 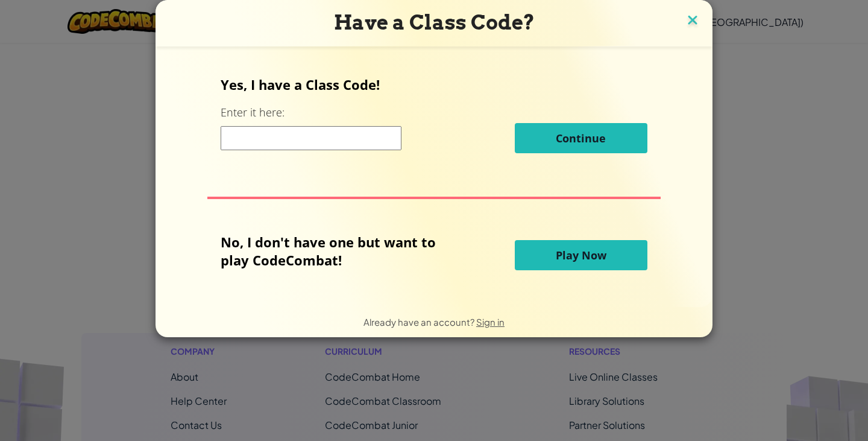 What do you see at coordinates (581, 138) in the screenshot?
I see `span: Continue` at bounding box center [581, 138].